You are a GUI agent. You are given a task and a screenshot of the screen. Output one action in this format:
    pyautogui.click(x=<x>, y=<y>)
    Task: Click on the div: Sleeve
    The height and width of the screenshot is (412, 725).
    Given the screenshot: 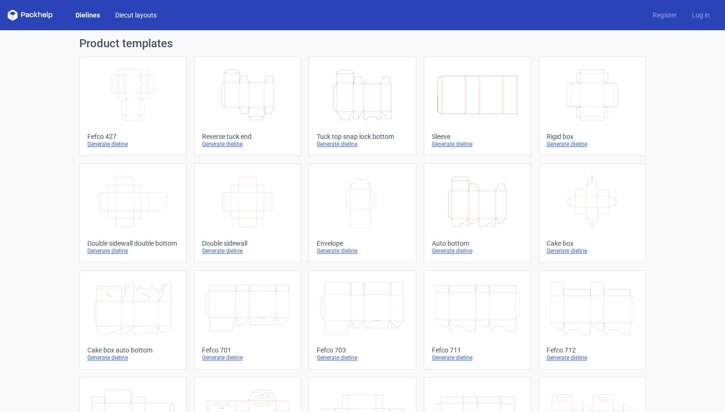 What is the action you would take?
    pyautogui.click(x=477, y=136)
    